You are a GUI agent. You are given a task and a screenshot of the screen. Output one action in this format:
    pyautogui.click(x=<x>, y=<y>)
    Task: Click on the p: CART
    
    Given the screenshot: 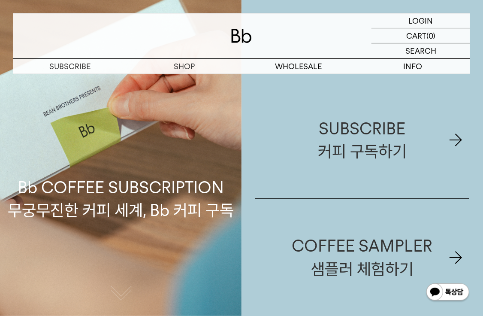 What is the action you would take?
    pyautogui.click(x=416, y=36)
    